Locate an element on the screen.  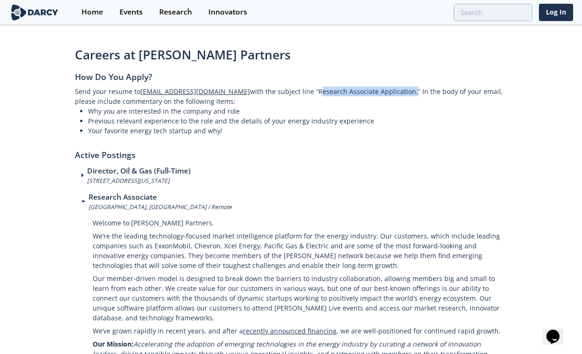
img: logo-wide.svg is located at coordinates (35, 12).